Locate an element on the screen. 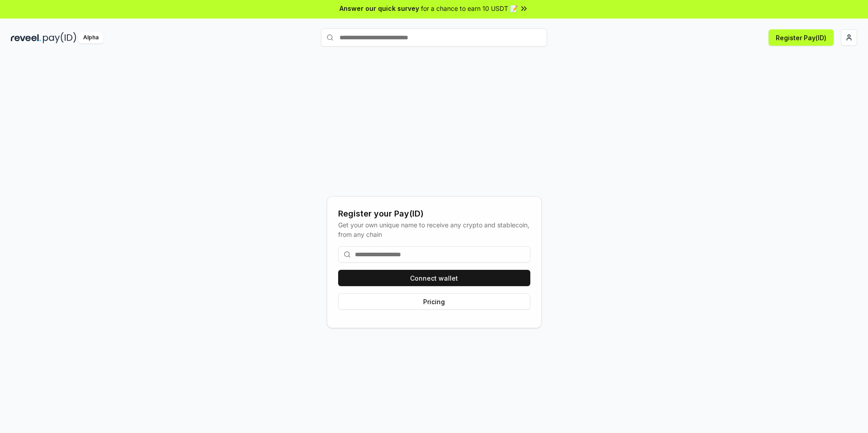 Image resolution: width=868 pixels, height=433 pixels. div: Register your Pay(ID) is located at coordinates (434, 214).